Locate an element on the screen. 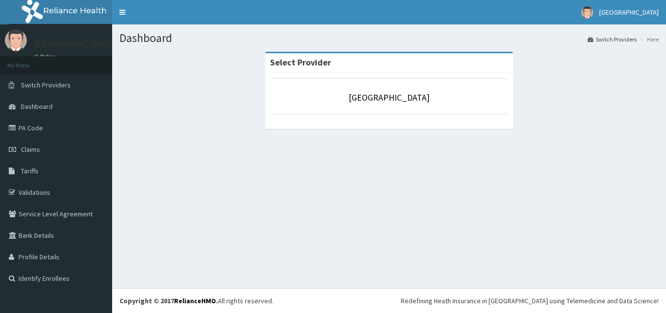 The height and width of the screenshot is (313, 666). span: Switch Providers is located at coordinates (46, 85).